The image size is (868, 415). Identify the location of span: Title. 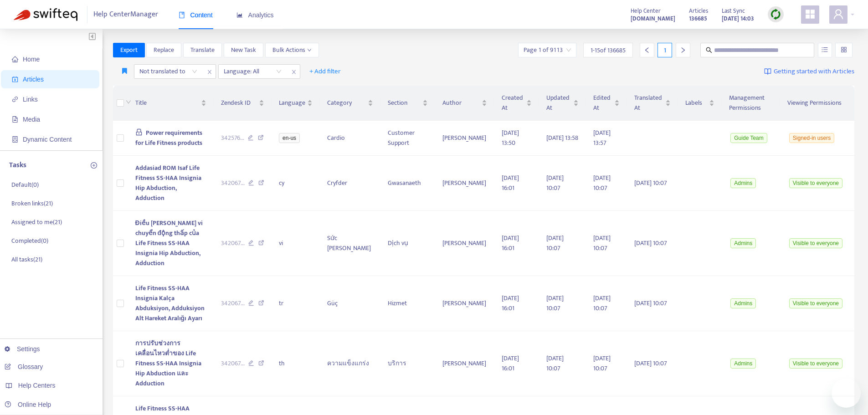
(168, 103).